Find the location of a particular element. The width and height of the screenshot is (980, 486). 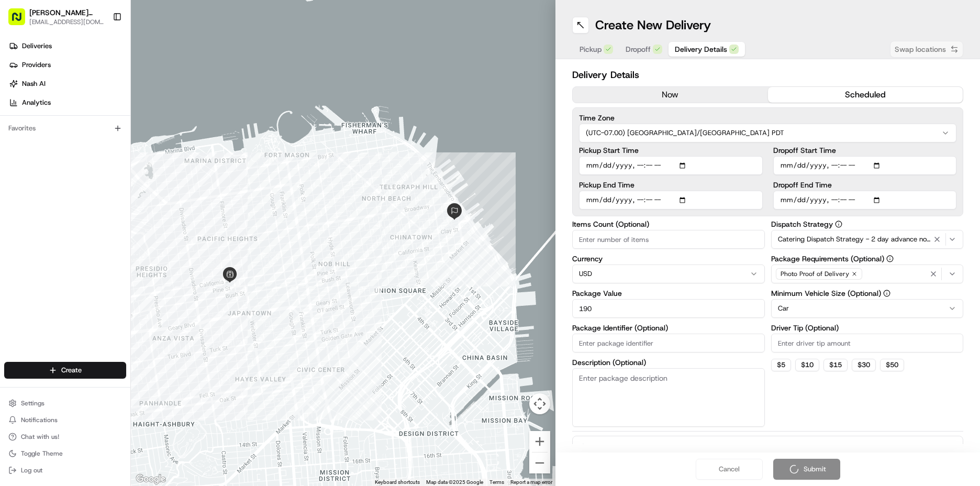

span: Deliveries is located at coordinates (37, 46).